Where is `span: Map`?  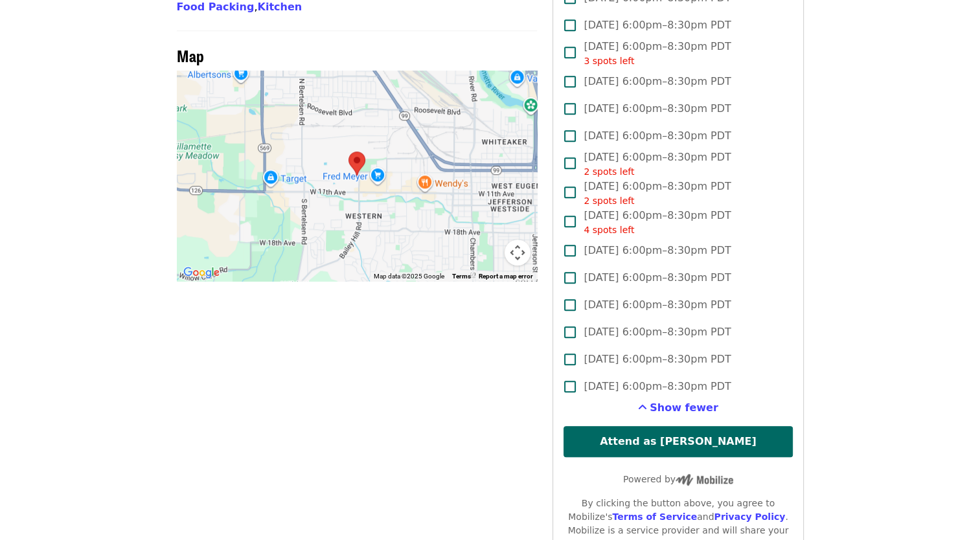
span: Map is located at coordinates (190, 55).